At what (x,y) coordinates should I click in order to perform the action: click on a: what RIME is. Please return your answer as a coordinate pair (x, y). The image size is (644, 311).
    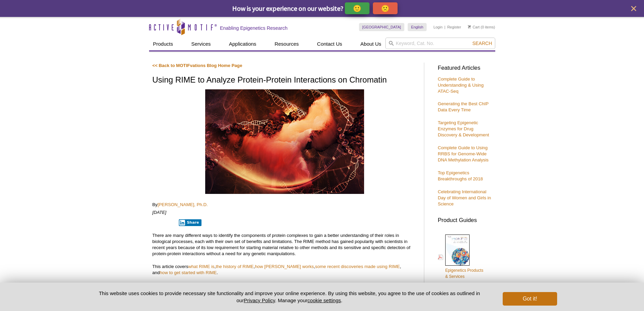
    Looking at the image, I should click on (201, 266).